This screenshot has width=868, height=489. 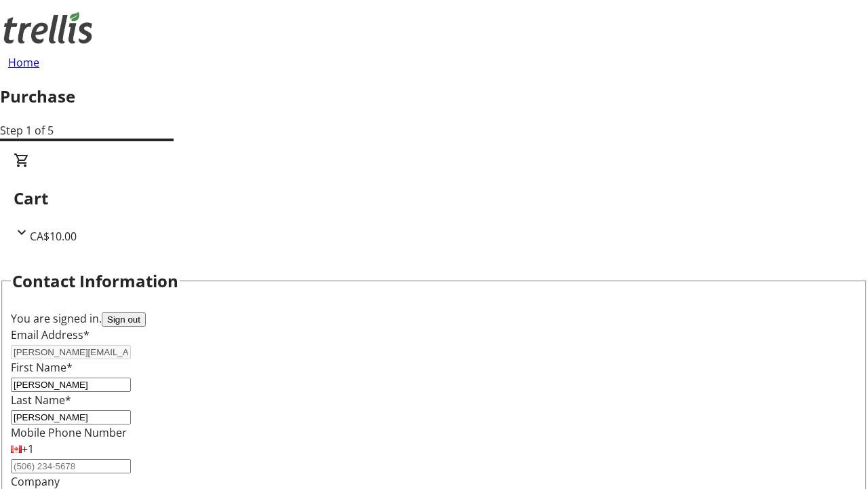 What do you see at coordinates (53, 237) in the screenshot?
I see `span: CA$10.00` at bounding box center [53, 237].